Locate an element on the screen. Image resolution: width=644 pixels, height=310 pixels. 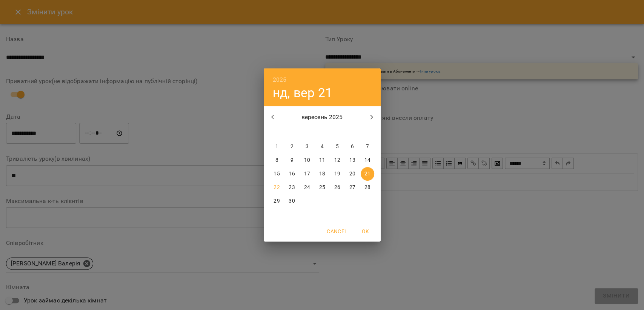
button: 9 is located at coordinates (292, 160).